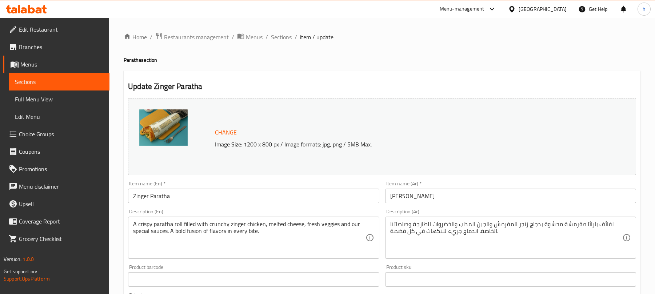  What do you see at coordinates (511, 196) in the screenshot?
I see `input: Enter name Ar` at bounding box center [511, 196].